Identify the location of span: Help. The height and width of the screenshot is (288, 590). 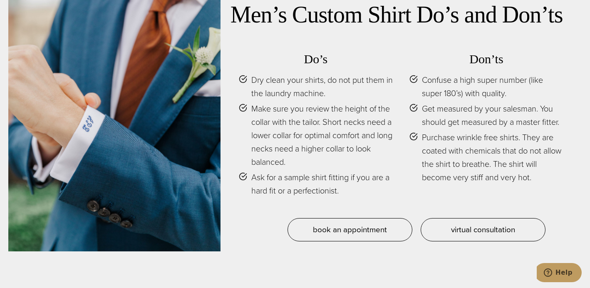
(27, 10).